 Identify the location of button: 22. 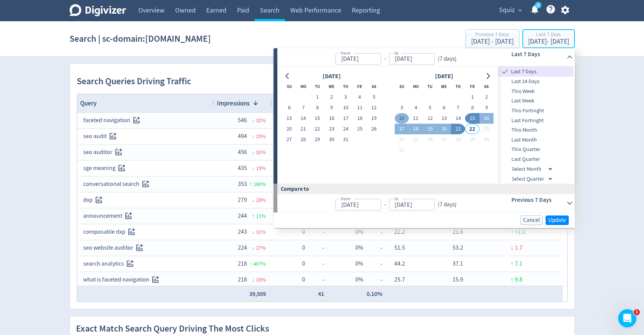
(317, 129).